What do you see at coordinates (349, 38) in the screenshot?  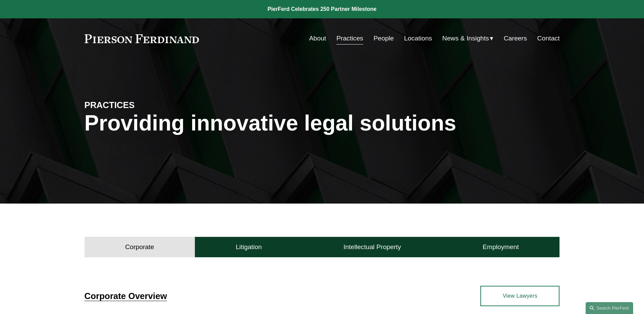 I see `a: Practices` at bounding box center [349, 38].